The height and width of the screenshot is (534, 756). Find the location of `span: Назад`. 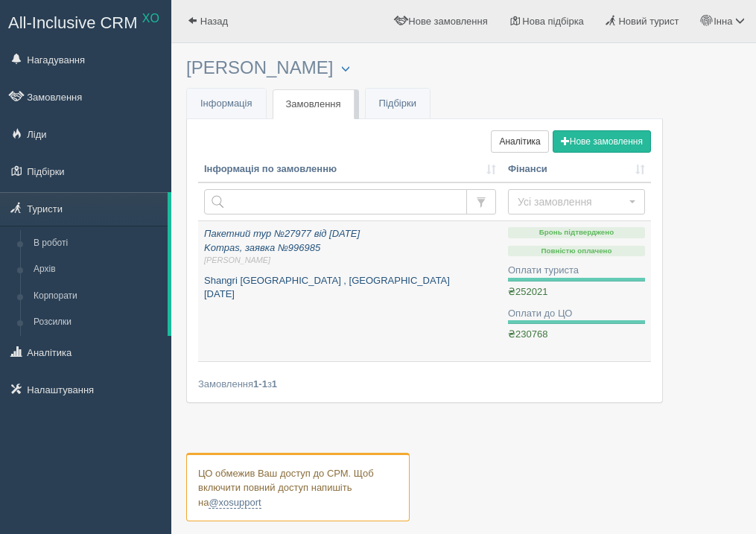

span: Назад is located at coordinates (213, 21).